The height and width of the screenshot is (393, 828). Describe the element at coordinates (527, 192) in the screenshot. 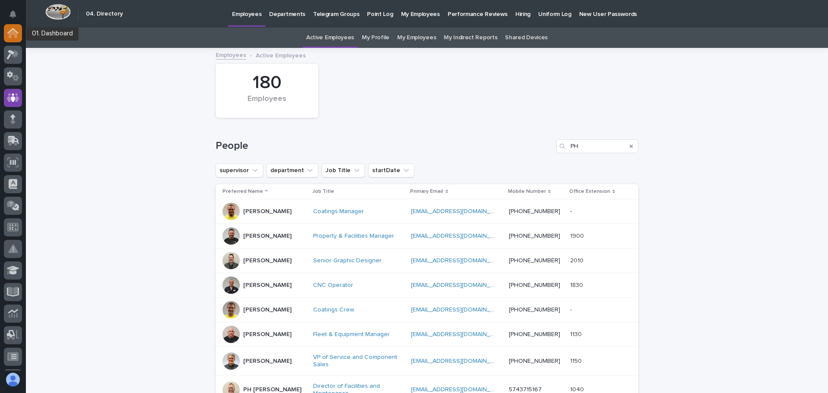

I see `p: Mobile Number` at that location.